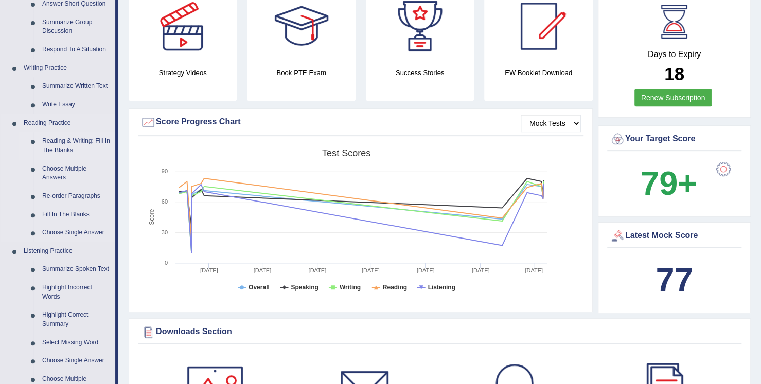  I want to click on text: 60, so click(165, 202).